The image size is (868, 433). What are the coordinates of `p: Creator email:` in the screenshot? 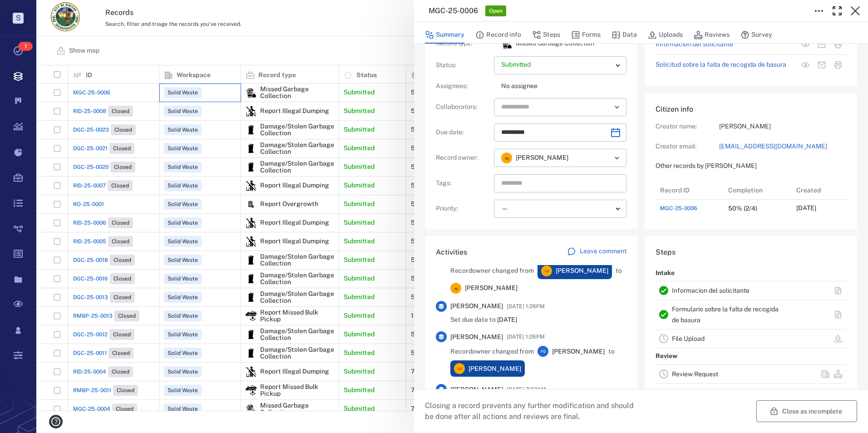 It's located at (687, 147).